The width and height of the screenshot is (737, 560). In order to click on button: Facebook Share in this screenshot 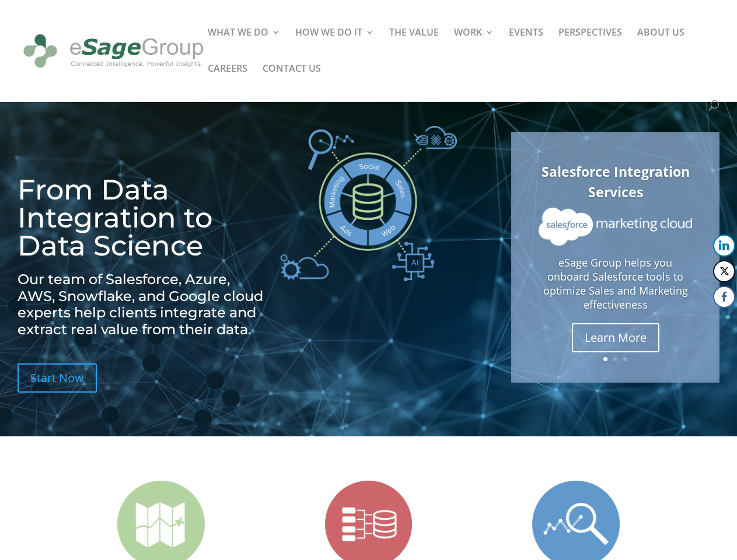, I will do `click(724, 296)`.